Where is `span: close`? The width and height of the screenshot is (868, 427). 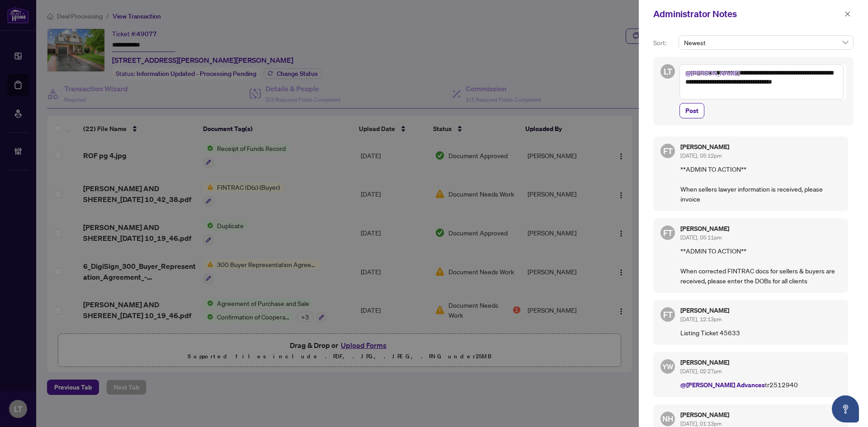 span: close is located at coordinates (848, 14).